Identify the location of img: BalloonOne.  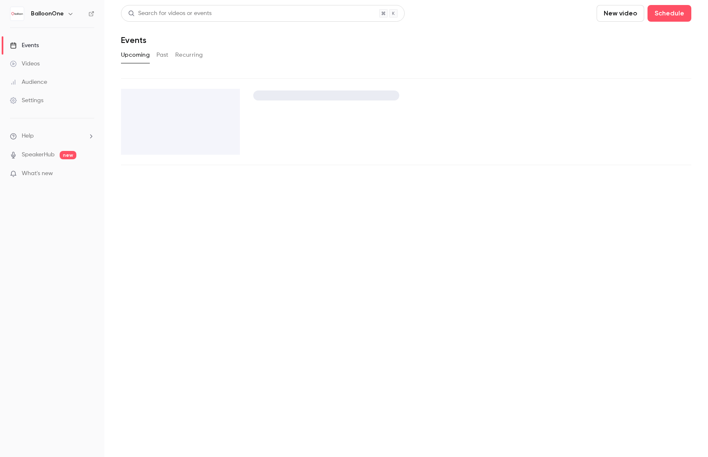
(17, 14).